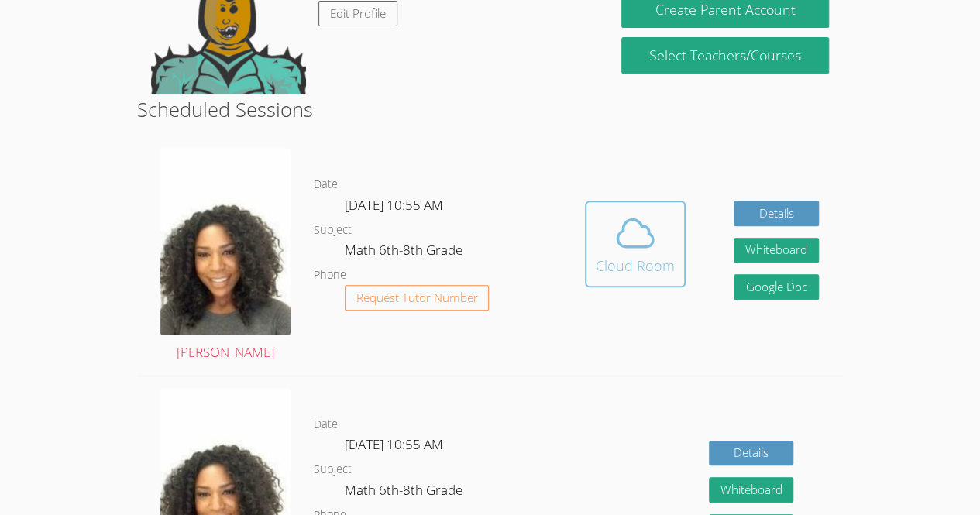 This screenshot has height=515, width=980. Describe the element at coordinates (489, 109) in the screenshot. I see `h2: Scheduled Sessions` at that location.